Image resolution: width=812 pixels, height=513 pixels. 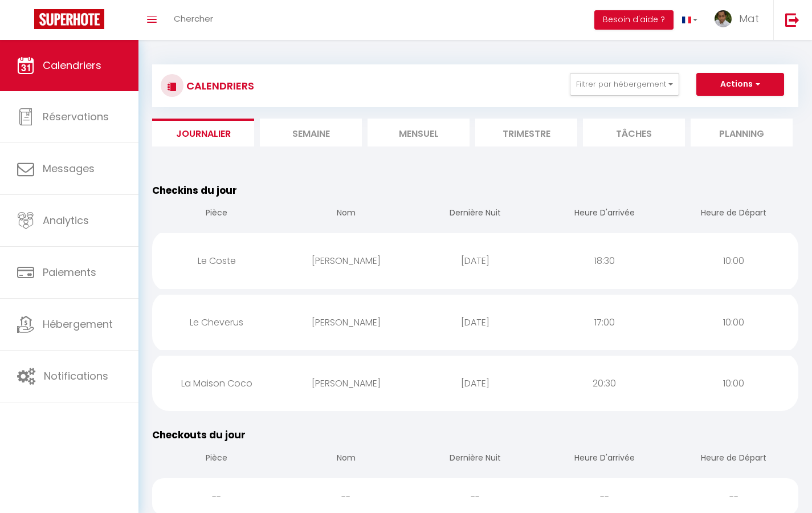 I want to click on span: Mat, so click(x=749, y=18).